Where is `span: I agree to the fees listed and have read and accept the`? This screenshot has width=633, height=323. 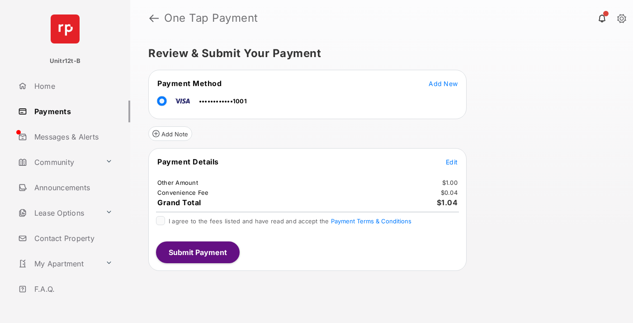 span: I agree to the fees listed and have read and accept the is located at coordinates (290, 221).